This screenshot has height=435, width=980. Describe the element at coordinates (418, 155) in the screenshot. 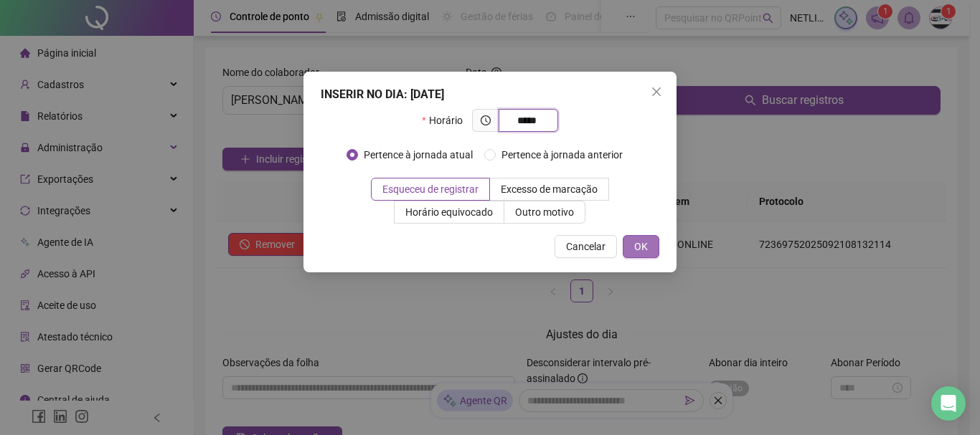

I see `span: Pertence à jornada atual` at that location.